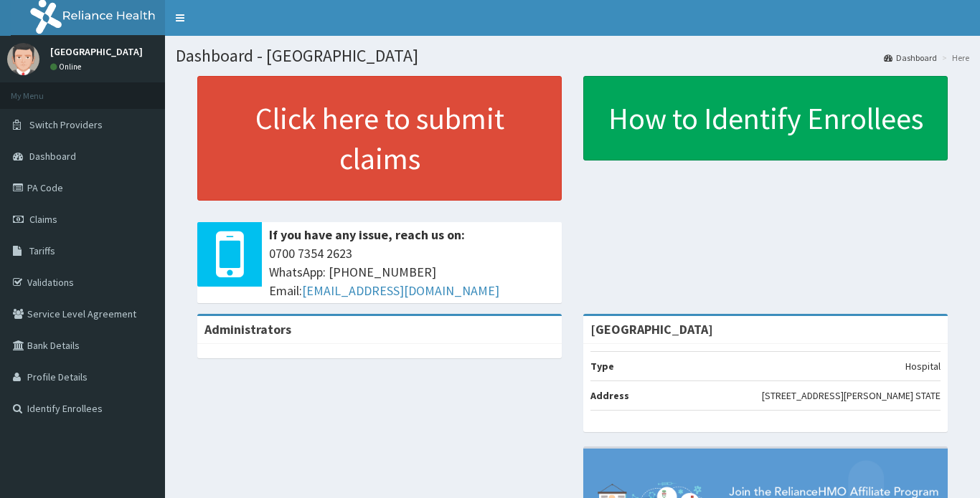 The width and height of the screenshot is (980, 498). Describe the element at coordinates (910, 57) in the screenshot. I see `a: Dashboard` at that location.